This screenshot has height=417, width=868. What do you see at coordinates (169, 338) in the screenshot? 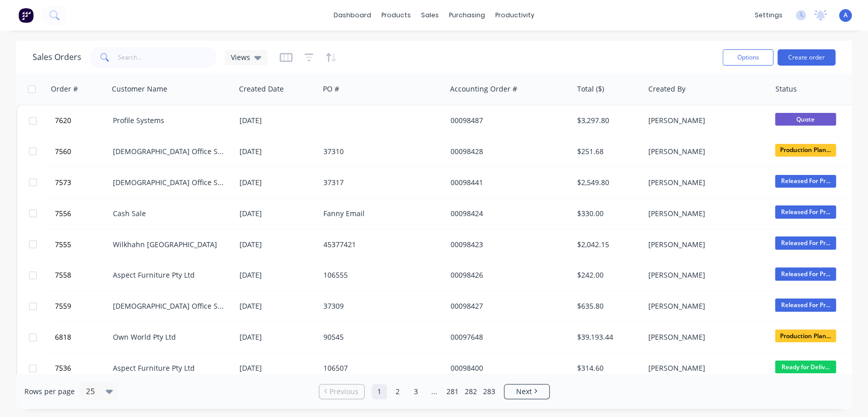
I see `div: Own World Pty Ltd` at bounding box center [169, 338].